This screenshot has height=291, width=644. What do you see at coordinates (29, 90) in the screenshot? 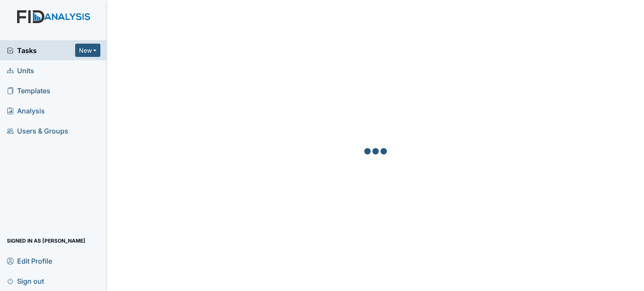
I see `span: Templates` at bounding box center [29, 90].